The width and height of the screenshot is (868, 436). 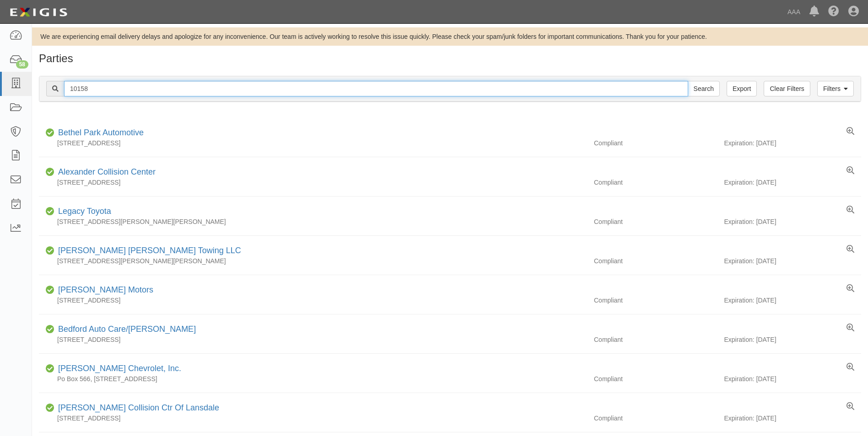 What do you see at coordinates (450, 37) in the screenshot?
I see `div: We are experiencing email delivery delays and apologize for any inconvenience. Our team is active...` at bounding box center [450, 37].